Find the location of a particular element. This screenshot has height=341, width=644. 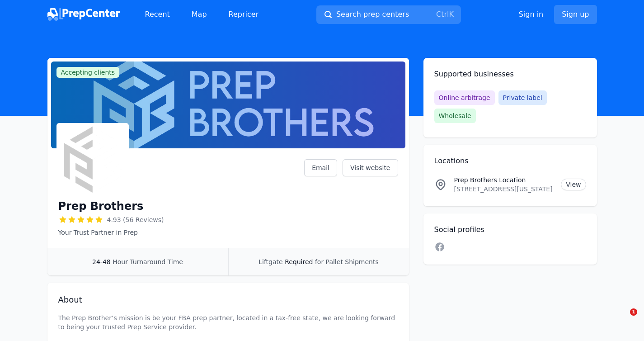

p: The Prep Brother’s mission is be your FBA prep partner, located in a tax-free state, we are looki... is located at coordinates (228, 323).